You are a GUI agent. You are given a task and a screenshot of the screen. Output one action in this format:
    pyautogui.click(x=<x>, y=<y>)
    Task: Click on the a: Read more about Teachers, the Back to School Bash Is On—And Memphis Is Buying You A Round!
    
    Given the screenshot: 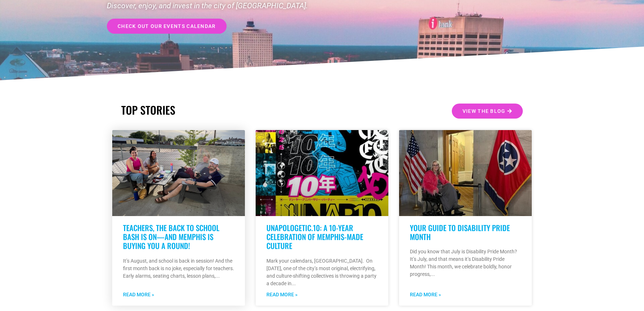 What is the action you would take?
    pyautogui.click(x=138, y=295)
    